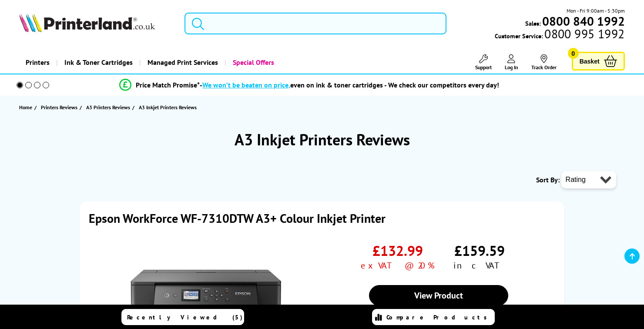 The width and height of the screenshot is (644, 329). I want to click on span: Compare Products, so click(439, 317).